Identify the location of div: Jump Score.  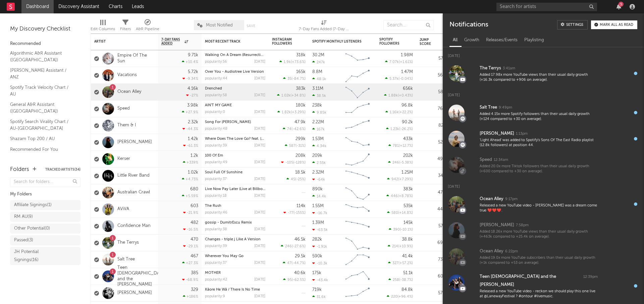
(428, 42).